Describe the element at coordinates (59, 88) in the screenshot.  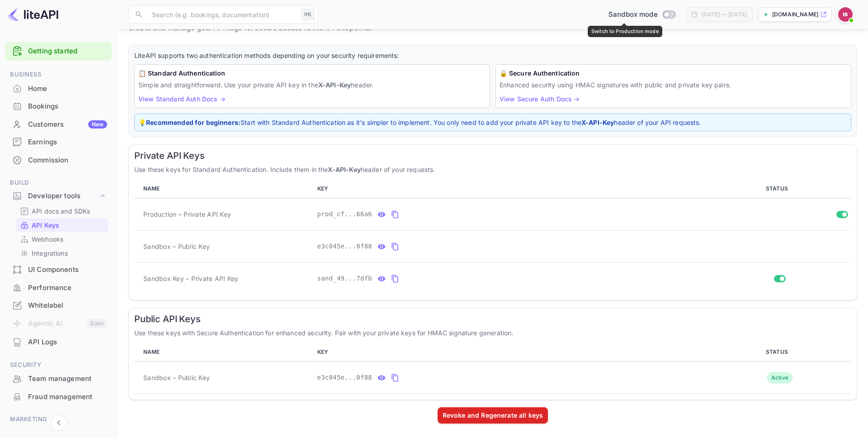
I see `a: Home` at that location.